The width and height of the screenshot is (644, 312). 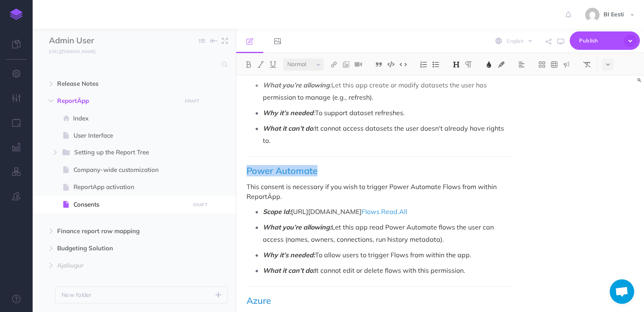 I want to click on img: Inline code button, so click(x=403, y=64).